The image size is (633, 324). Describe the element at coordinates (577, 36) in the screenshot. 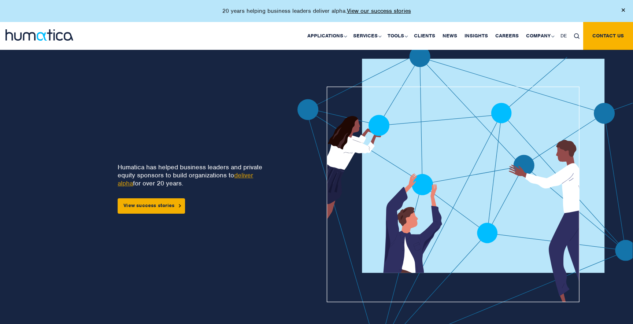

I see `img: search_icon` at that location.